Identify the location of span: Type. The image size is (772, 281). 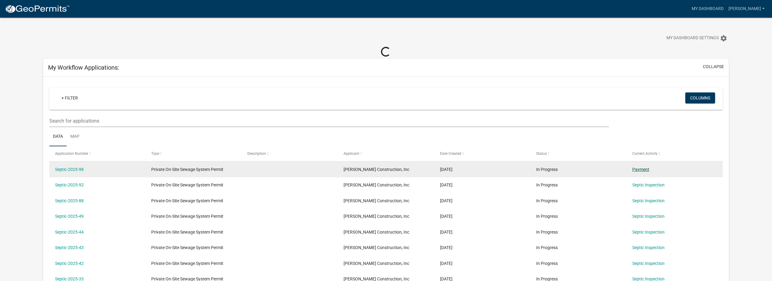
(155, 154).